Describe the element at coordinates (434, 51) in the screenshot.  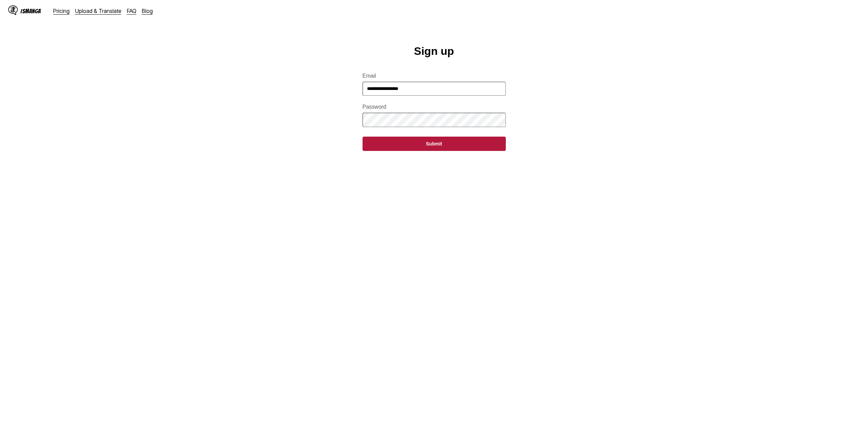
I see `h1: Sign up` at that location.